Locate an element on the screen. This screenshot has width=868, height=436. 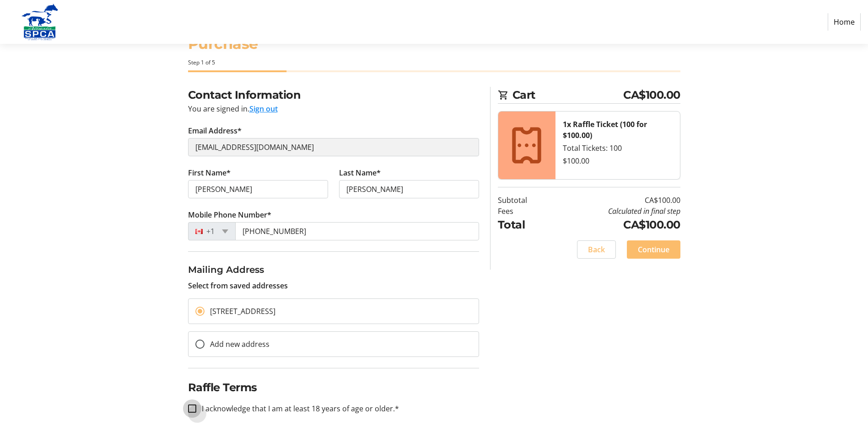
span: Cart is located at coordinates (568, 95).